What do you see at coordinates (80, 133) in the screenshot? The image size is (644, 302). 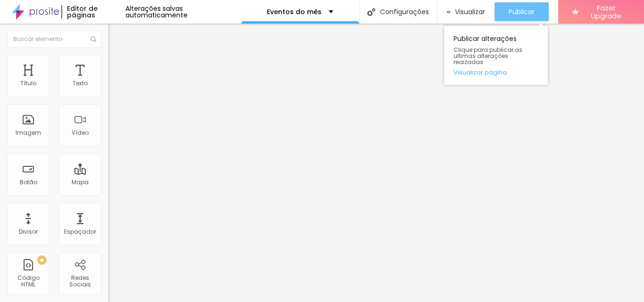 I see `div: Vídeo` at bounding box center [80, 133].